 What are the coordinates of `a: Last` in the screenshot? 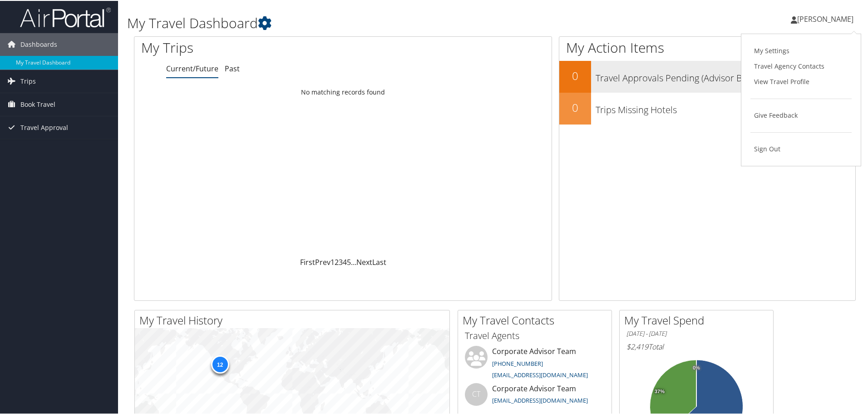 It's located at (379, 262).